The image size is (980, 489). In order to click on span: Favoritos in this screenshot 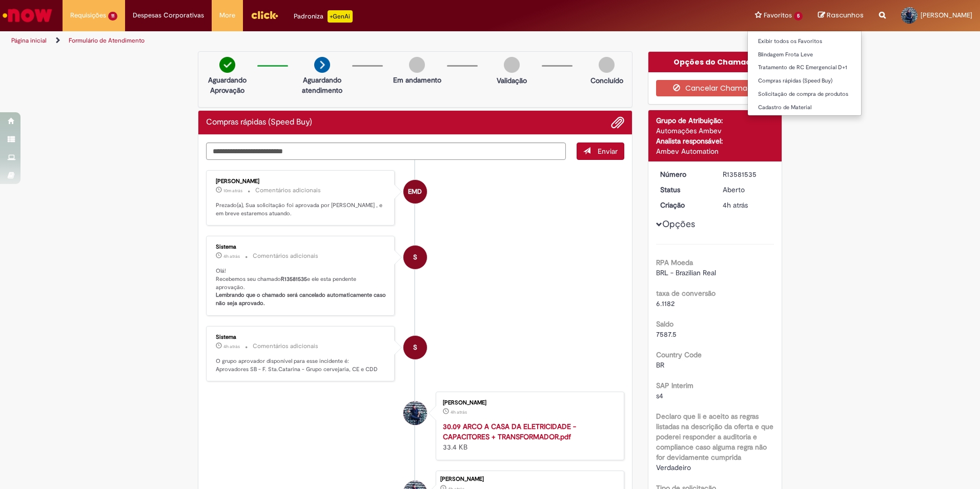, I will do `click(778, 15)`.